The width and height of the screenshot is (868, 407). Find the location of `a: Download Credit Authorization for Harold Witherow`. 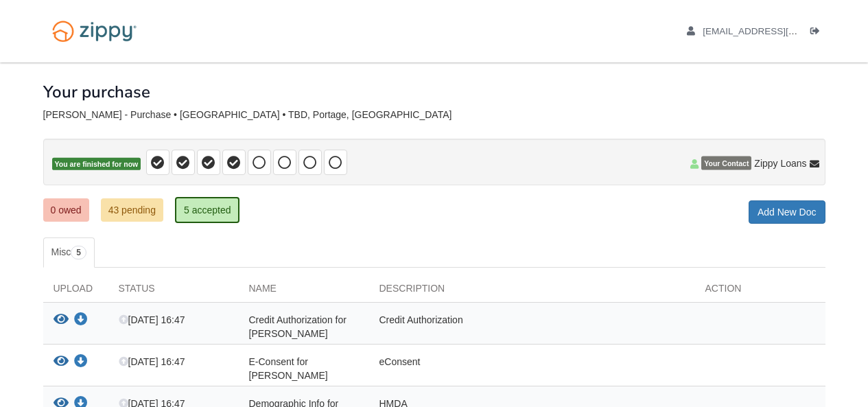

a: Download Credit Authorization for Harold Witherow is located at coordinates (81, 320).